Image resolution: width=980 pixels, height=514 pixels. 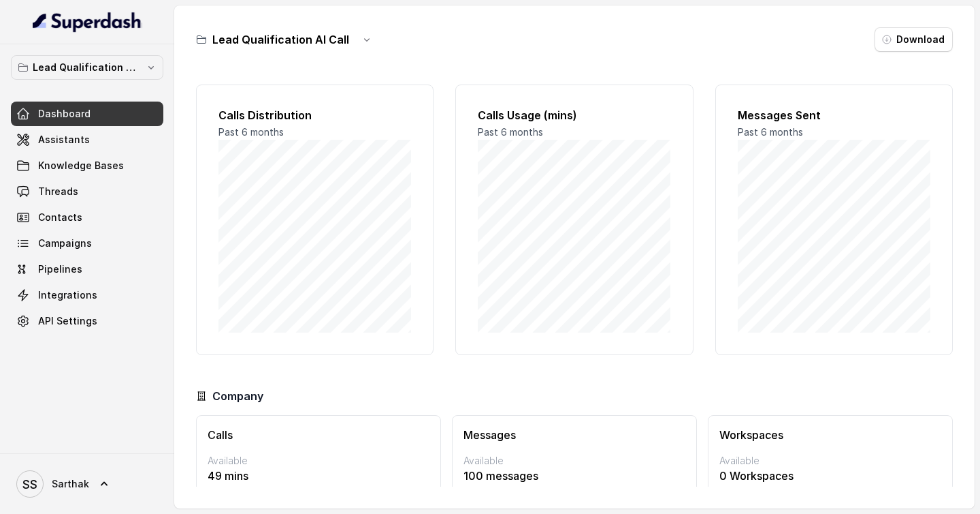 What do you see at coordinates (87, 484) in the screenshot?
I see `a: Sarthak` at bounding box center [87, 484].